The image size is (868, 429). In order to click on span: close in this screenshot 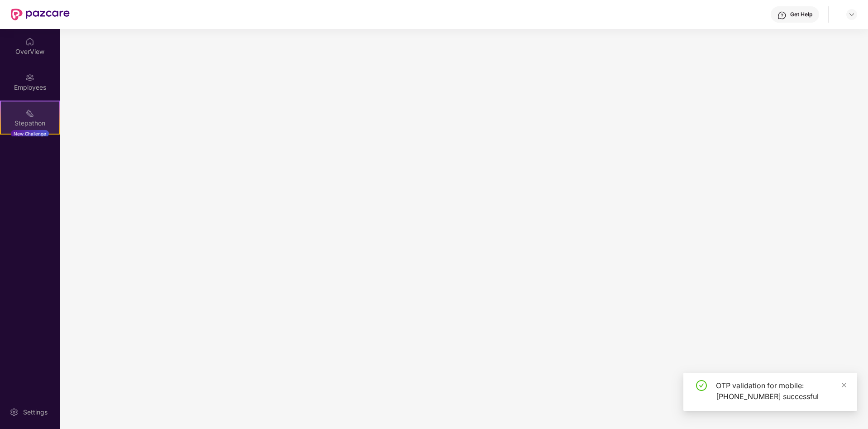, I will do `click(845, 385)`.